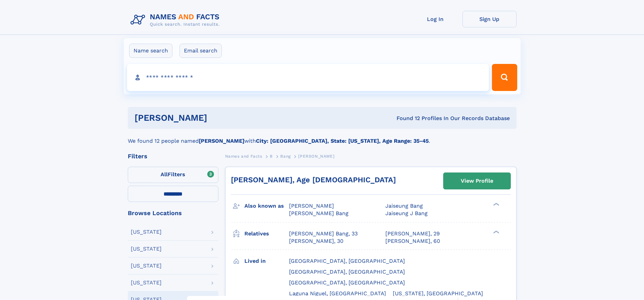 Image resolution: width=644 pixels, height=300 pixels. What do you see at coordinates (177, 20) in the screenshot?
I see `img: Logo Names and Facts` at bounding box center [177, 20].